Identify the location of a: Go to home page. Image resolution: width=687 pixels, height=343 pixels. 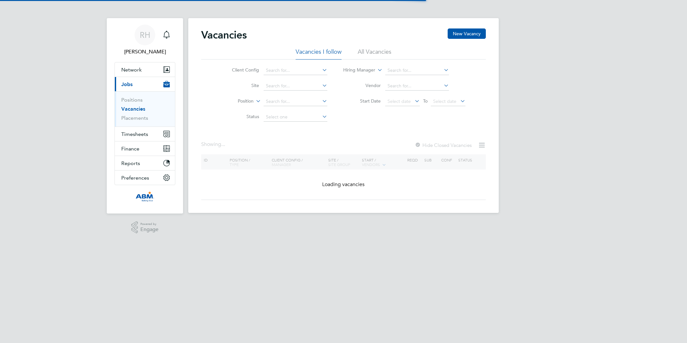
(145, 197).